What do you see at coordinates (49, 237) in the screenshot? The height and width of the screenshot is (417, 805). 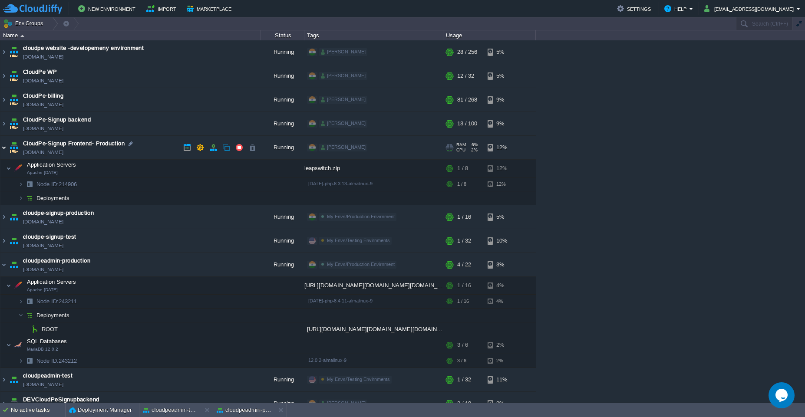 I see `a: cloudpe-signup-test` at bounding box center [49, 237].